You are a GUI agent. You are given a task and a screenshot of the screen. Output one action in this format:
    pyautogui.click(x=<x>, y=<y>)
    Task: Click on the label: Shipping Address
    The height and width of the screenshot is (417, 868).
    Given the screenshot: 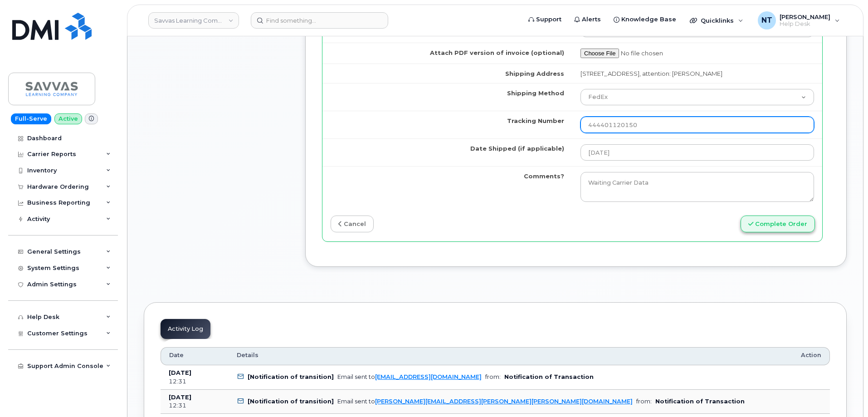 What is the action you would take?
    pyautogui.click(x=535, y=73)
    